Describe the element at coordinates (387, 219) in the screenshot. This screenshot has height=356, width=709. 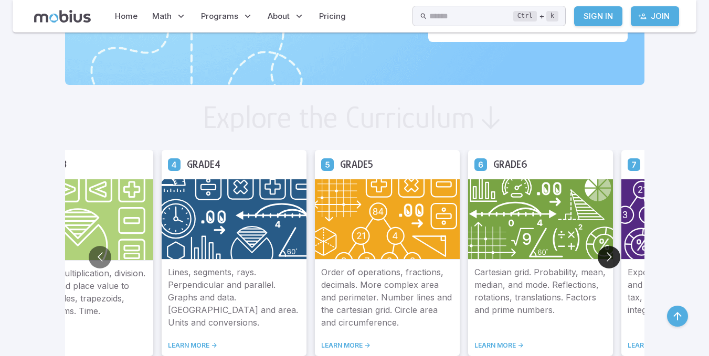
I see `img: Grade 5` at that location.